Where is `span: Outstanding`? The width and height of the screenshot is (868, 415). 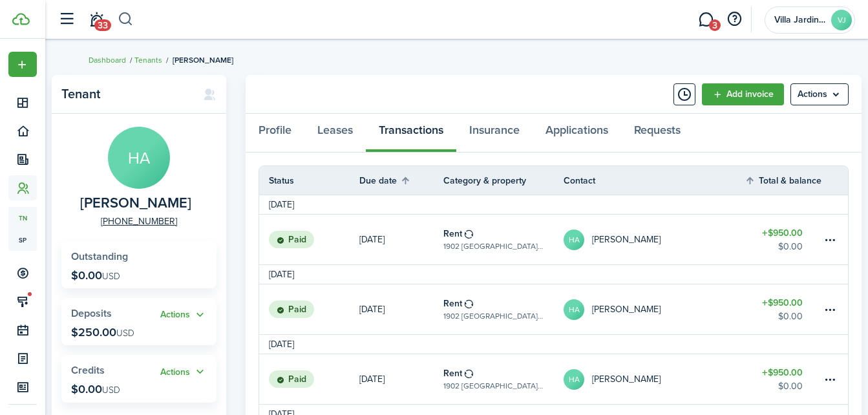
span: Outstanding is located at coordinates (100, 257).